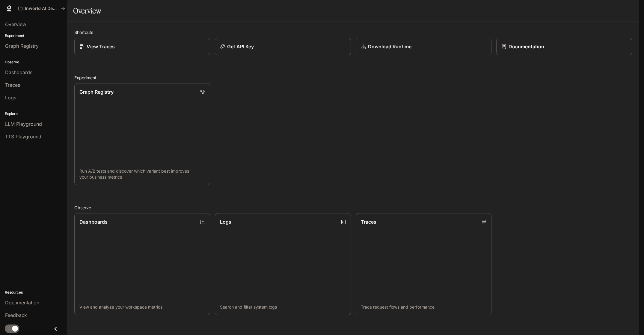  I want to click on p: Documentation, so click(526, 46).